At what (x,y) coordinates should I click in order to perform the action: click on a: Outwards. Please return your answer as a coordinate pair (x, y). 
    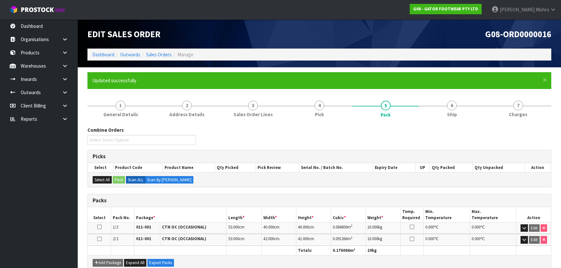
    Looking at the image, I should click on (130, 54).